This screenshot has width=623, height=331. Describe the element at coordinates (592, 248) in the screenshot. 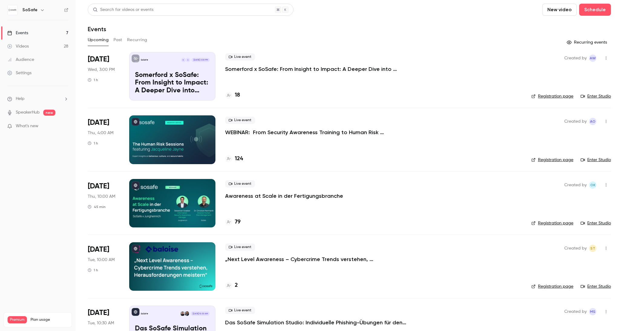

I see `span: ST` at that location.